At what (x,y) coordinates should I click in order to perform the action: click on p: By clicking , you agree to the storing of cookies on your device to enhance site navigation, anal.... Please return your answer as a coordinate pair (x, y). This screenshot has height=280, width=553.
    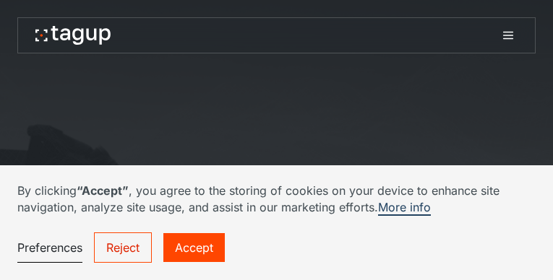
    Looking at the image, I should click on (276, 199).